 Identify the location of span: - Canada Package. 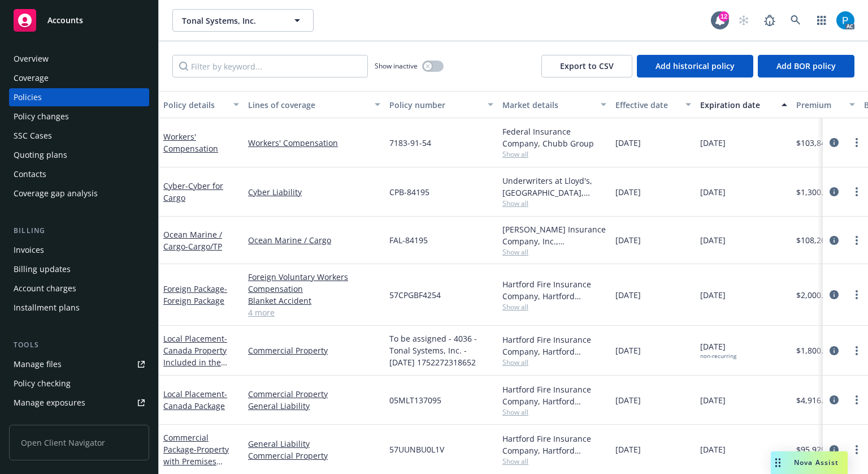
(195, 400).